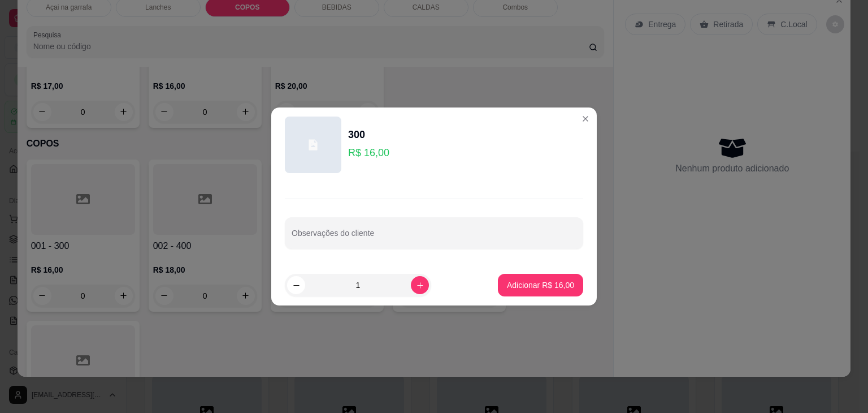 This screenshot has height=413, width=868. I want to click on button: Close, so click(586, 119).